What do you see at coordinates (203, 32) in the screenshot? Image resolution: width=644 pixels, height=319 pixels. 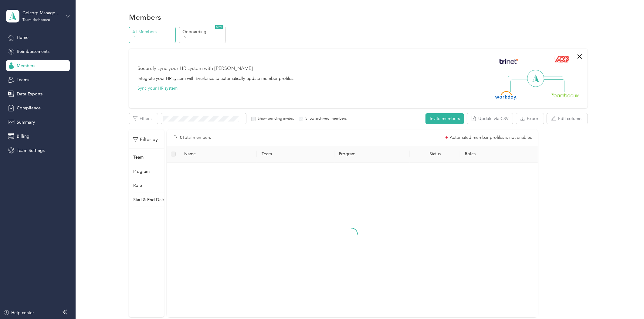 I see `p: Onboarding` at bounding box center [203, 32].